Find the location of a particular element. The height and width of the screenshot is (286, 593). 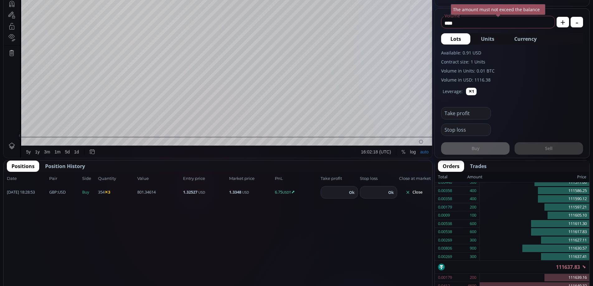

div: 111627.11 is located at coordinates (535, 240).